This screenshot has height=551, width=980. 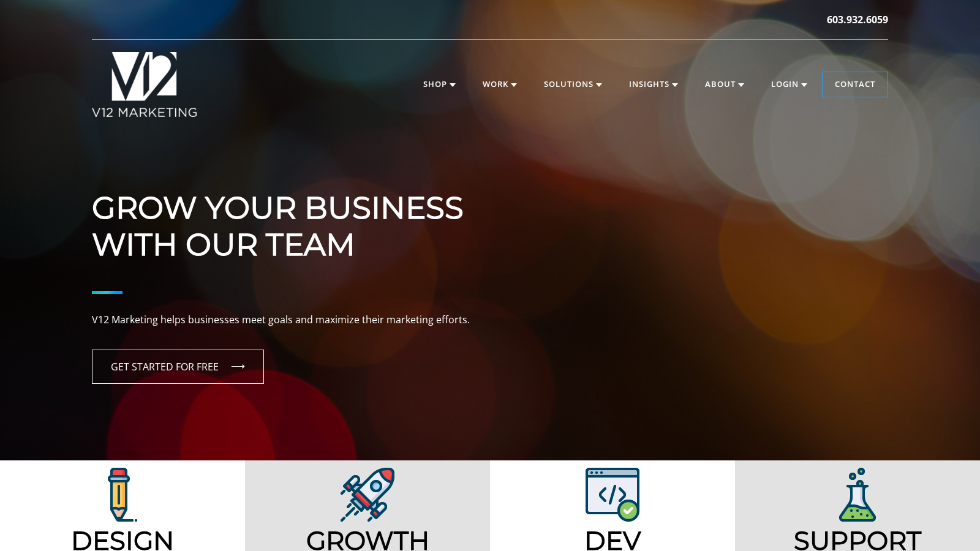 I want to click on img: V12 Marketing Support Solutions, so click(x=858, y=494).